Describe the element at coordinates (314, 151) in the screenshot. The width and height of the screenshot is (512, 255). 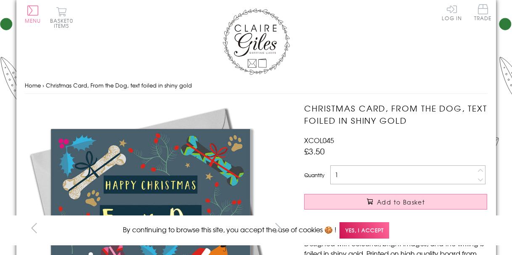
I see `span: £3.50` at that location.